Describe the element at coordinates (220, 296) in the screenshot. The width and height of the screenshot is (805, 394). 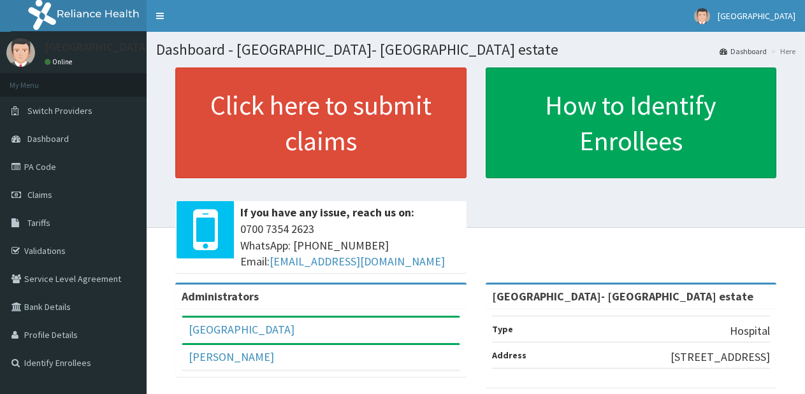
I see `b: Administrators` at that location.